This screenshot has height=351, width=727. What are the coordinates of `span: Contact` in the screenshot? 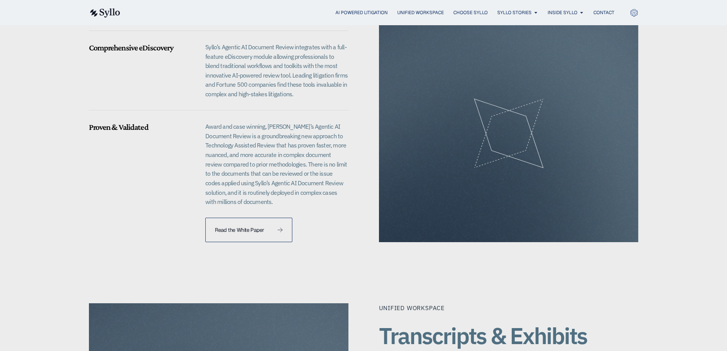 It's located at (603, 13).